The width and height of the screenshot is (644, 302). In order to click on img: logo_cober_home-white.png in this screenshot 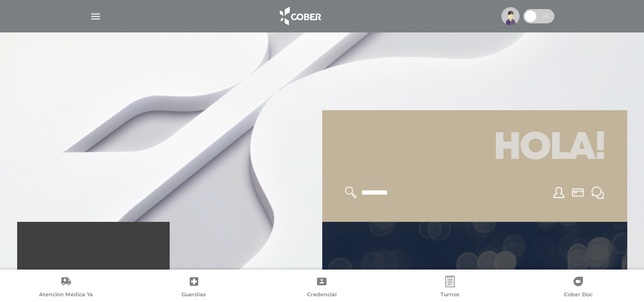, I will do `click(299, 16)`.